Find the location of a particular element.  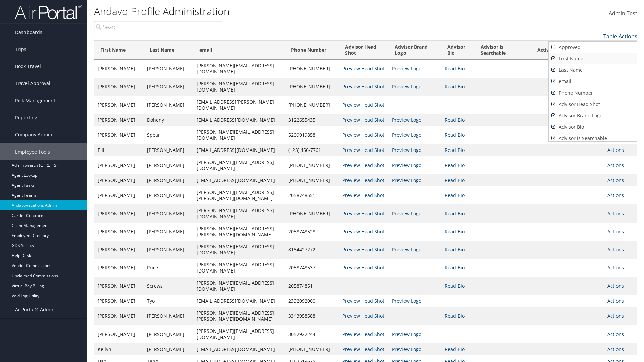

a: Approved is located at coordinates (592, 47).